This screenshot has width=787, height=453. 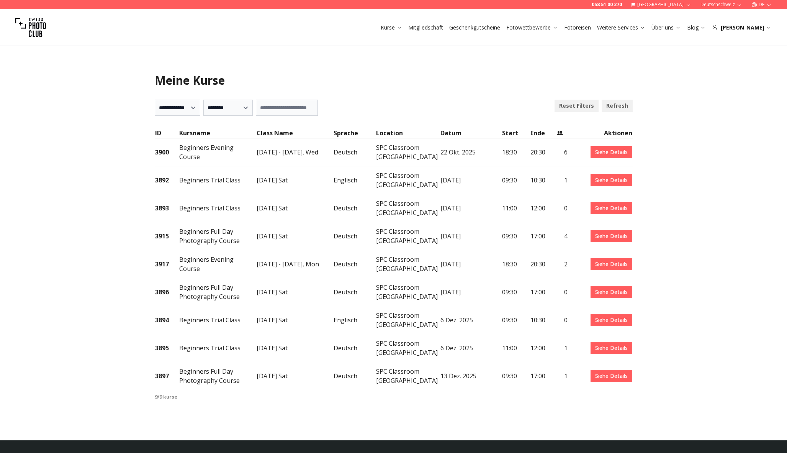 I want to click on button: Refresh, so click(x=617, y=106).